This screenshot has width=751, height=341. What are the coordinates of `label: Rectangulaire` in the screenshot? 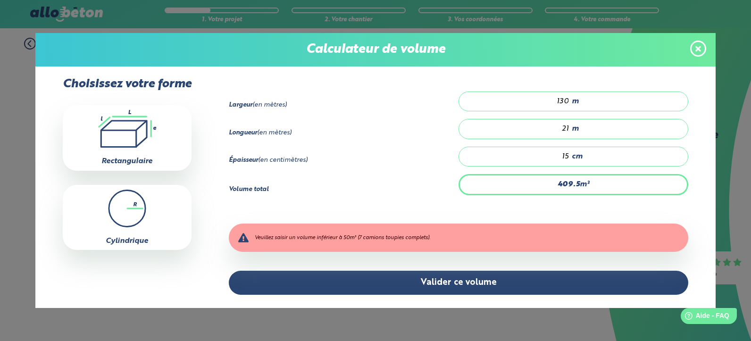 It's located at (127, 161).